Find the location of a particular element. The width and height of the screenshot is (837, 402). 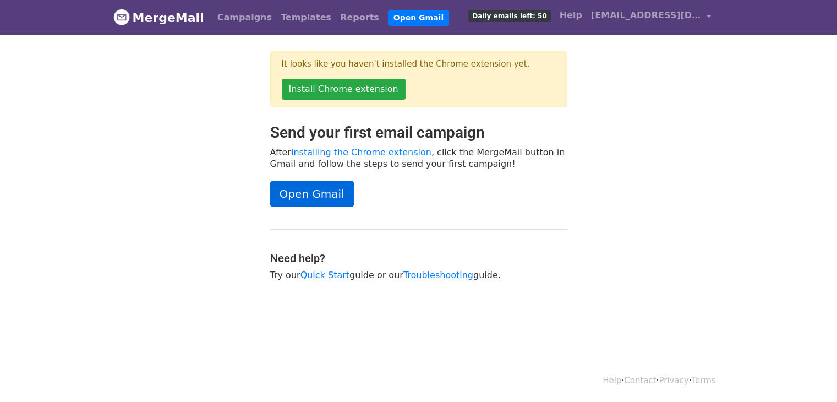

p: After , click the MergeMail button in Gmail and follow the steps to send your first campaign! is located at coordinates (419, 158).